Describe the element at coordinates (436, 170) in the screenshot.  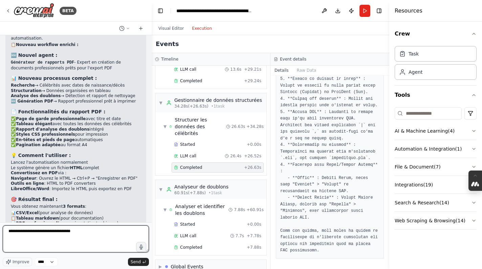
I see `div: Tools` at that location.